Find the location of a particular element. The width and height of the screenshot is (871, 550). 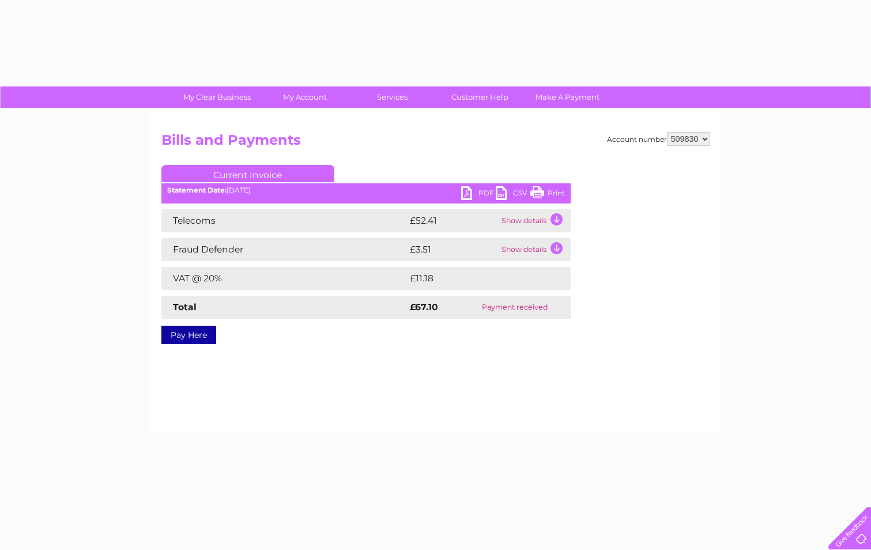

td: Fraud Defender is located at coordinates (284, 250).